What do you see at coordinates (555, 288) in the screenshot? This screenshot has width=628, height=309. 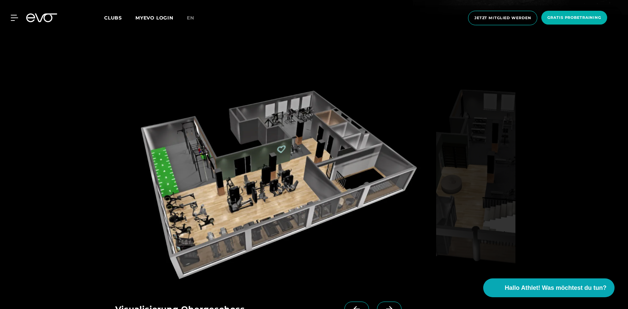 I see `span: Hallo Athlet! Was möchtest du tun?` at bounding box center [555, 288].